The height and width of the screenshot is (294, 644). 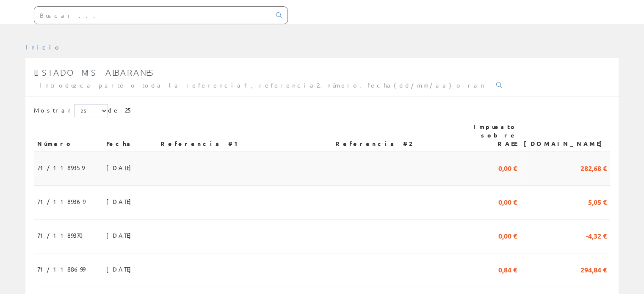 I want to click on a: Inicio, so click(x=43, y=47).